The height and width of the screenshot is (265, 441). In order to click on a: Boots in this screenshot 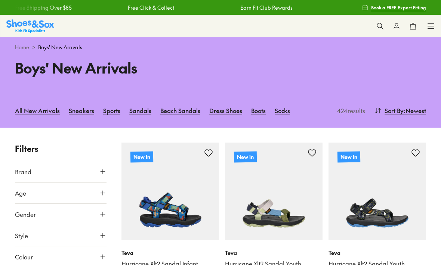, I will do `click(258, 111)`.